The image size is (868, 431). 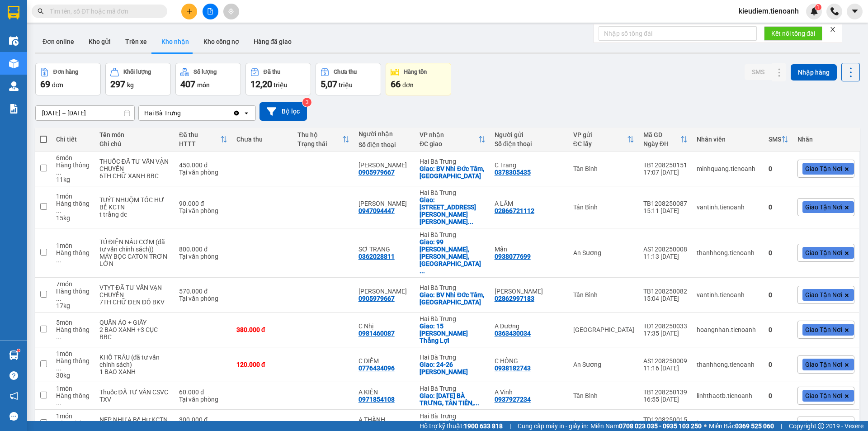 What do you see at coordinates (203, 392) in the screenshot?
I see `div: 60.000 đ` at bounding box center [203, 392].